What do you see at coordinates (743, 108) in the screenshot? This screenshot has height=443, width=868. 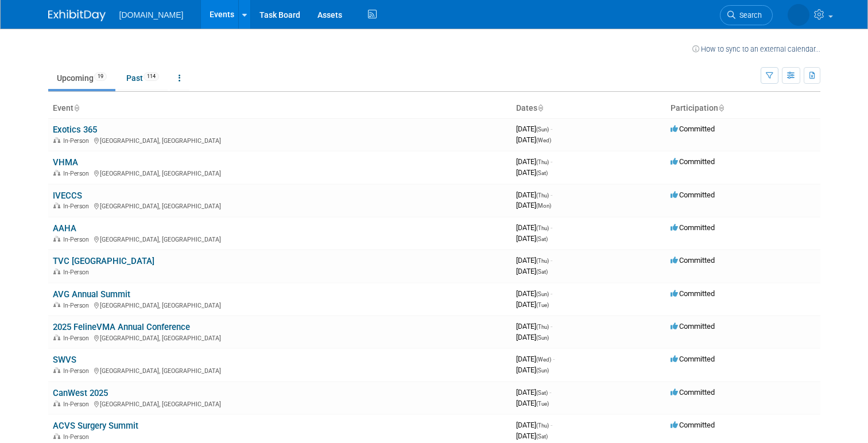 I see `th: Participation` at bounding box center [743, 108].